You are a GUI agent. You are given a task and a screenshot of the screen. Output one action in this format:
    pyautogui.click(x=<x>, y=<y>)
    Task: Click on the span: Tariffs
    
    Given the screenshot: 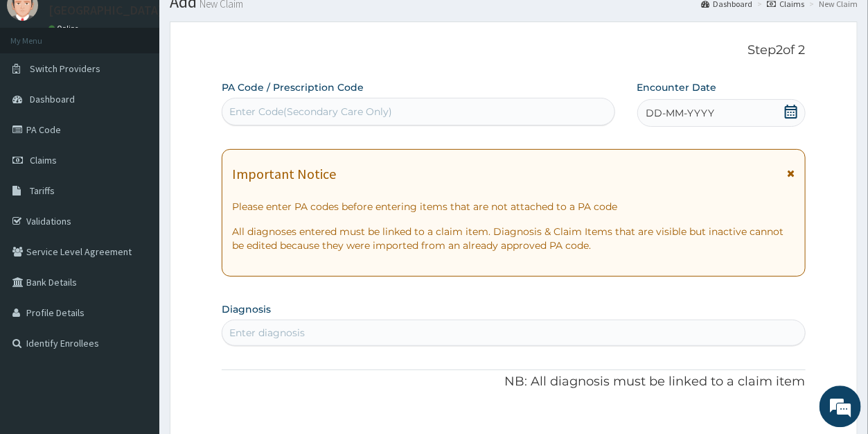 What is the action you would take?
    pyautogui.click(x=42, y=190)
    